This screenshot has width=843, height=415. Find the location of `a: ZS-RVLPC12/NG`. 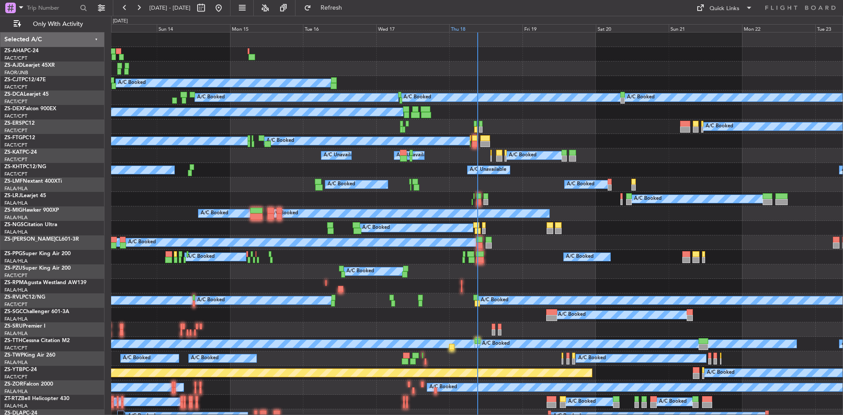

a: ZS-RVLPC12/NG is located at coordinates (25, 297).